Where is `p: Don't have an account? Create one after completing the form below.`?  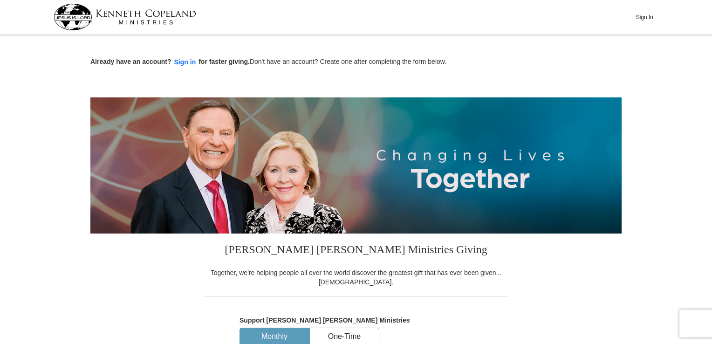 p: Don't have an account? Create one after completing the form below. is located at coordinates (356, 62).